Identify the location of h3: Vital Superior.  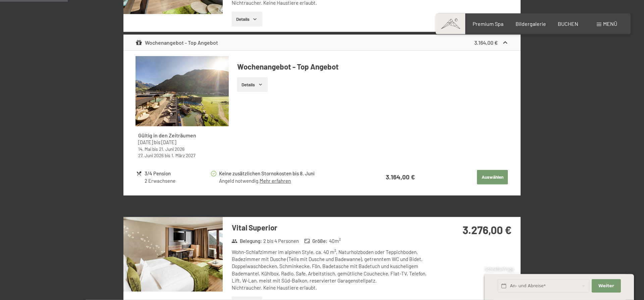
(331, 227).